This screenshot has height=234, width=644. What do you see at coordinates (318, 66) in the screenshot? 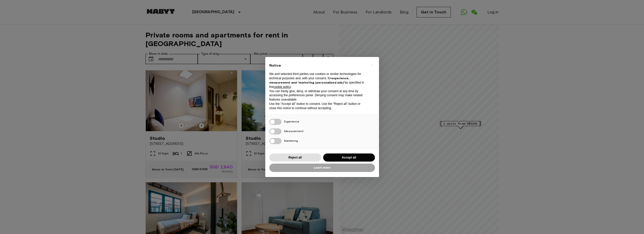
I see `h2: Notice` at bounding box center [318, 66].